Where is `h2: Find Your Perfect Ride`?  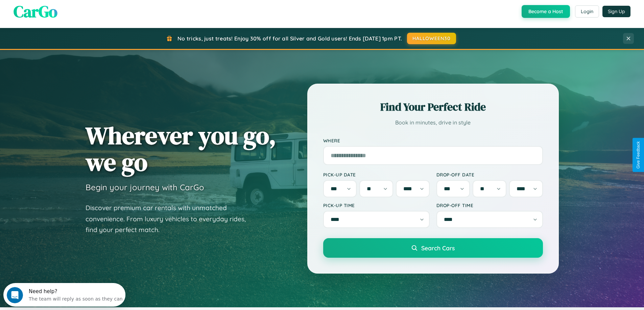 h2: Find Your Perfect Ride is located at coordinates (433, 107).